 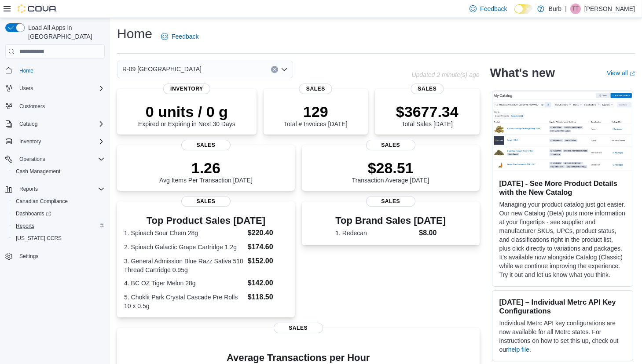 I want to click on dt: 4. BC OZ Tiger Melon 28g, so click(x=184, y=283).